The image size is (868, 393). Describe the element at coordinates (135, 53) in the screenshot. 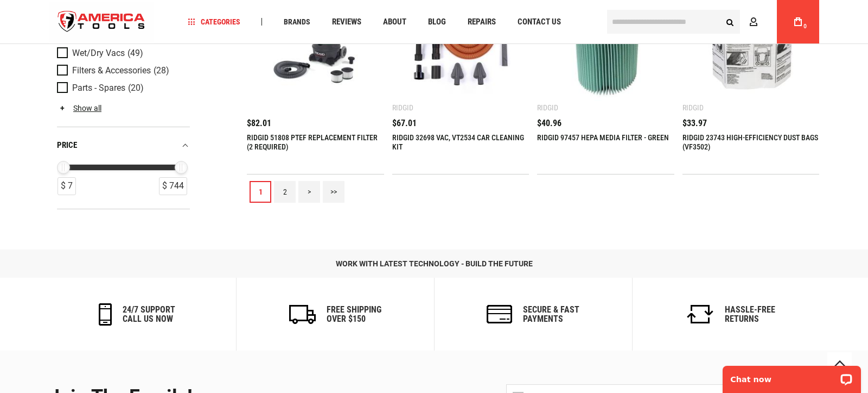

I see `span: (49)` at that location.